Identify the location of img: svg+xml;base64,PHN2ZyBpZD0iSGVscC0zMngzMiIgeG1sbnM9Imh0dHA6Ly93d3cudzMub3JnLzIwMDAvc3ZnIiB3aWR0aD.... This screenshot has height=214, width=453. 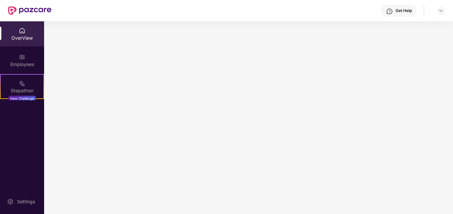
(389, 11).